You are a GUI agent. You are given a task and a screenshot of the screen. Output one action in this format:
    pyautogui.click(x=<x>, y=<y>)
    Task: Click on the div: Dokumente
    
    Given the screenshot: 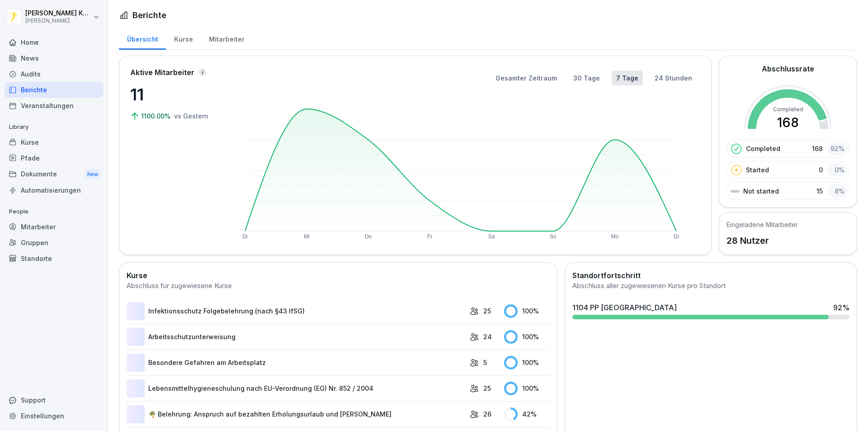 What is the action you would take?
    pyautogui.click(x=54, y=174)
    